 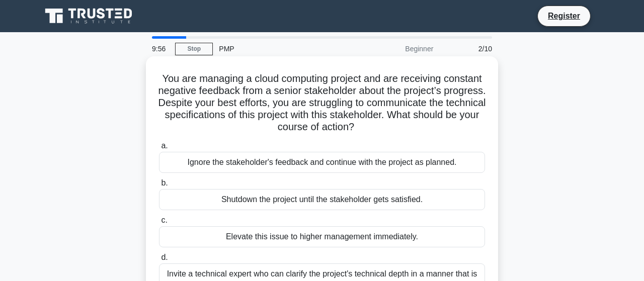 What do you see at coordinates (322, 163) in the screenshot?
I see `div: Ignore the stakeholder's feedback and continue with the project as planned.` at bounding box center [322, 163].